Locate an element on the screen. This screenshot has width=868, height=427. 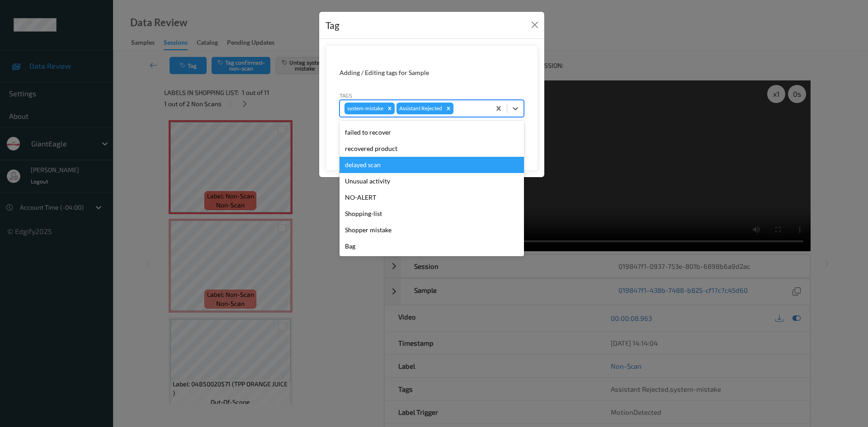
div: NO-ALERT is located at coordinates (432, 197).